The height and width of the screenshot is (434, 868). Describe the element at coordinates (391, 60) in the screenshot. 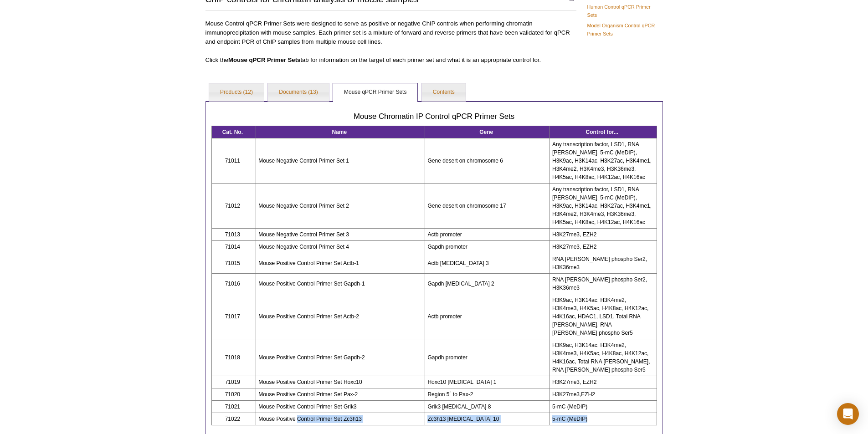

I see `p: Click the tab for information on the target of each primer set and what it is an appropriate cont...` at that location.